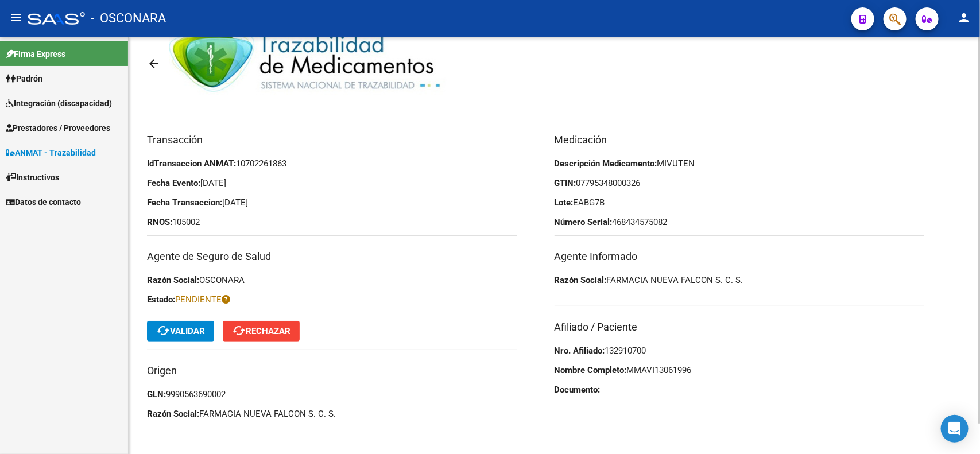  What do you see at coordinates (310, 64) in the screenshot?
I see `img: anmat.jpeg` at bounding box center [310, 64].